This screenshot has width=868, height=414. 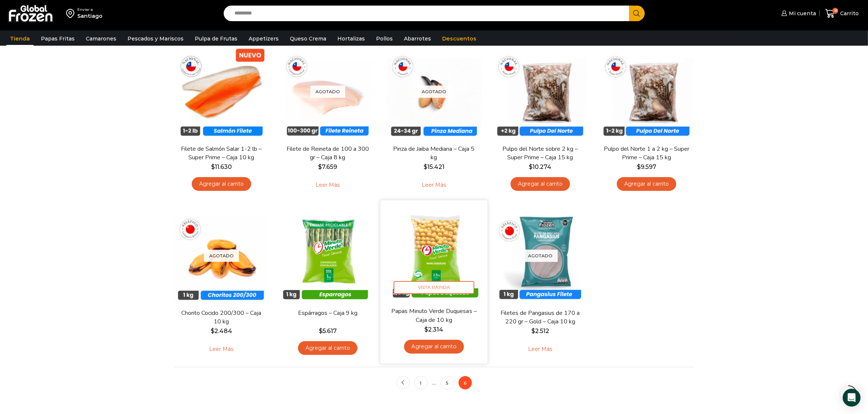 I want to click on a: Leé más sobre “Filetes de Pangasius de 170 a 220 gr - Gold - Caja 10 kg”, so click(x=540, y=349).